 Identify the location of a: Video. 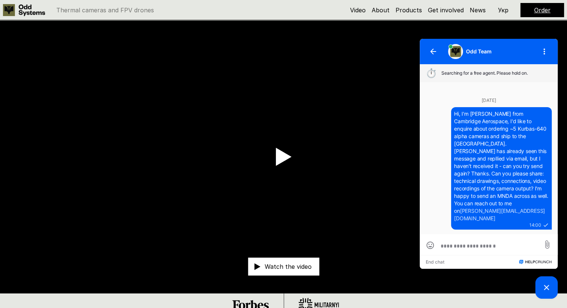
(358, 10).